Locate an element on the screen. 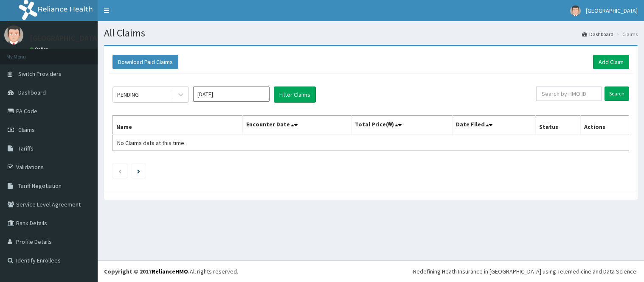 The width and height of the screenshot is (644, 282). th: Status is located at coordinates (558, 125).